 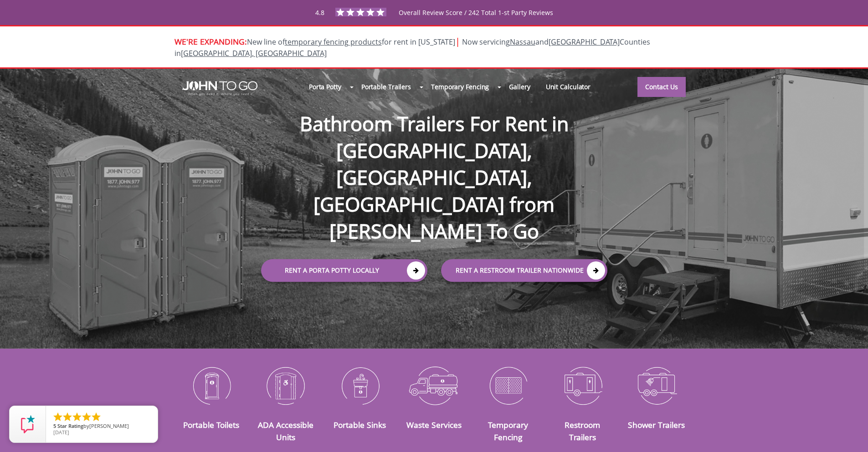 What do you see at coordinates (220, 88) in the screenshot?
I see `img: JOHN to go` at bounding box center [220, 88].